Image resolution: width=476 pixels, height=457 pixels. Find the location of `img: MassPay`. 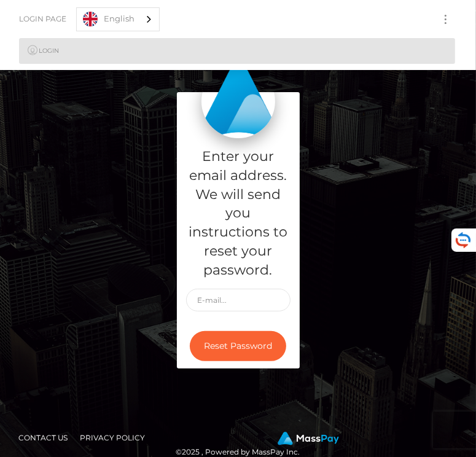

img: MassPay is located at coordinates (308, 439).